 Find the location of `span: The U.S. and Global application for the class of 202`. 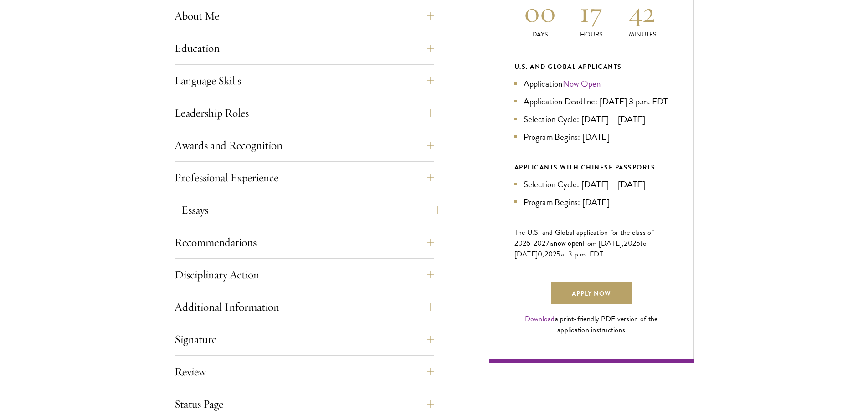

span: The U.S. and Global application for the class of 202 is located at coordinates (584, 238).